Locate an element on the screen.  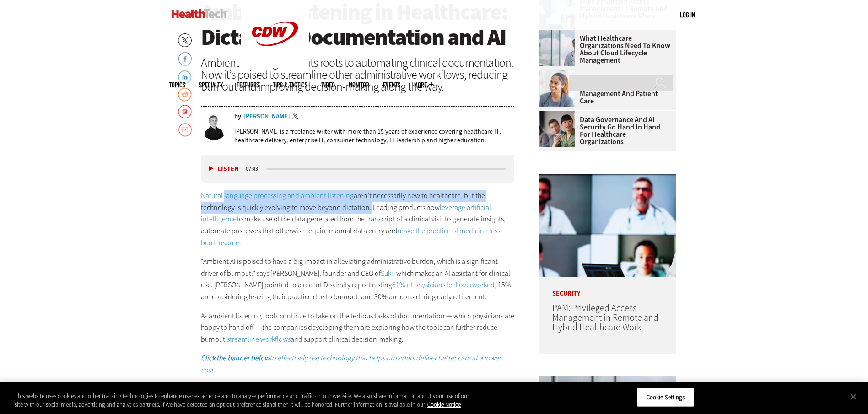
img: woman discusses data governance is located at coordinates (557, 129).